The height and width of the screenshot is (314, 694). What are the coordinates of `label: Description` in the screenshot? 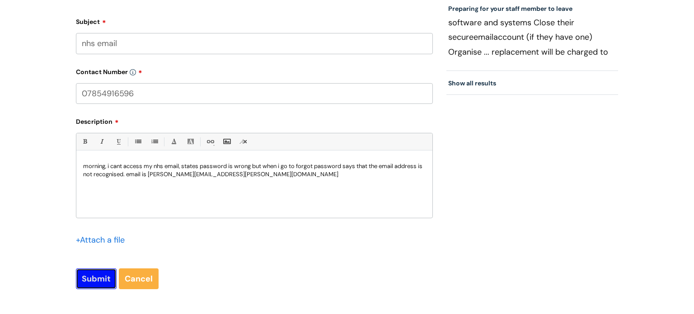 It's located at (255, 120).